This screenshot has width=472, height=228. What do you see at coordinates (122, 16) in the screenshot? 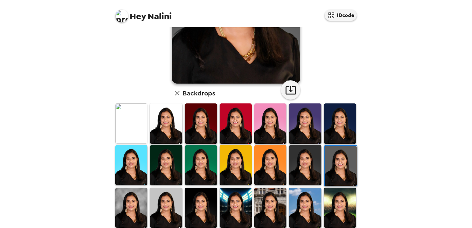
I see `img: profile pic` at bounding box center [122, 16].